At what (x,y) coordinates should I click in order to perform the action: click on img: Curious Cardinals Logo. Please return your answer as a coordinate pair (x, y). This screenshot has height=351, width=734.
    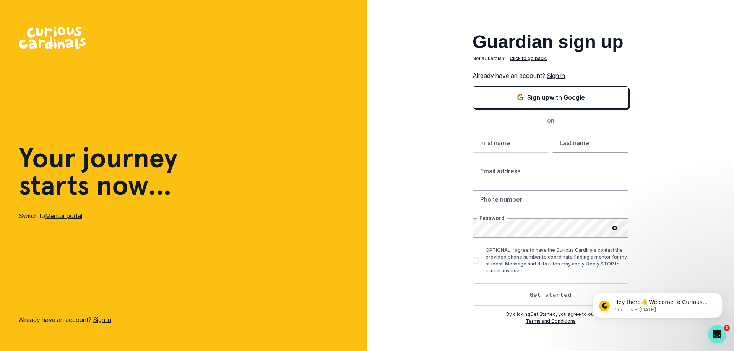
    Looking at the image, I should click on (52, 38).